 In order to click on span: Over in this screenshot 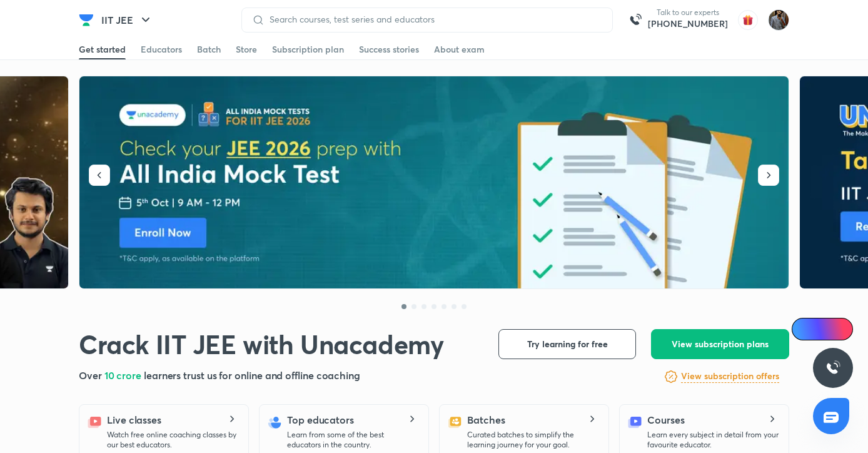, I will do `click(92, 374)`.